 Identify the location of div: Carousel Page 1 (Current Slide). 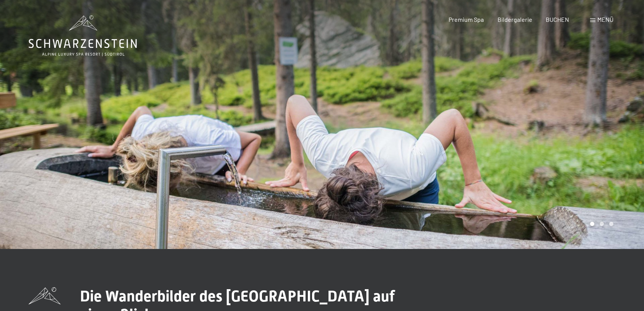
(592, 223).